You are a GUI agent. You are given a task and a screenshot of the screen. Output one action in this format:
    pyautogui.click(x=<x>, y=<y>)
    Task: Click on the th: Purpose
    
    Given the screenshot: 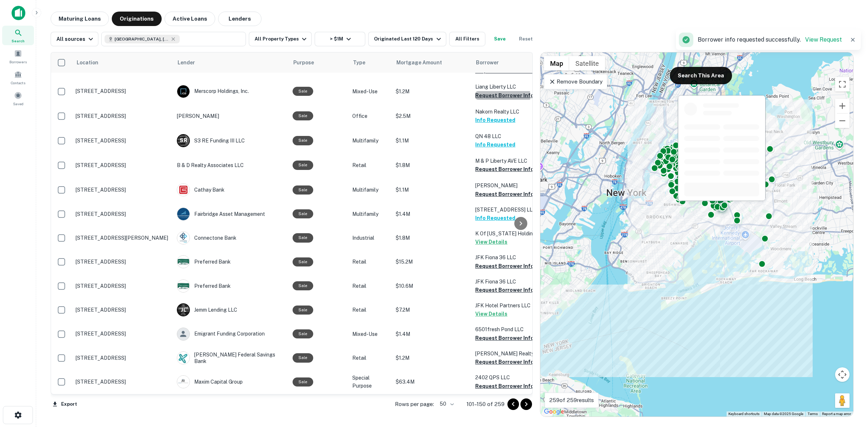 What is the action you would take?
    pyautogui.click(x=318, y=63)
    